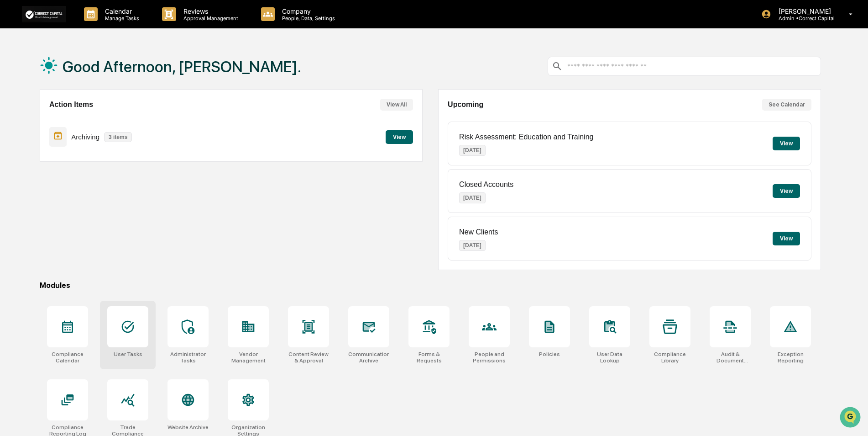 Image resolution: width=868 pixels, height=436 pixels. I want to click on p: Manage Tasks, so click(120, 18).